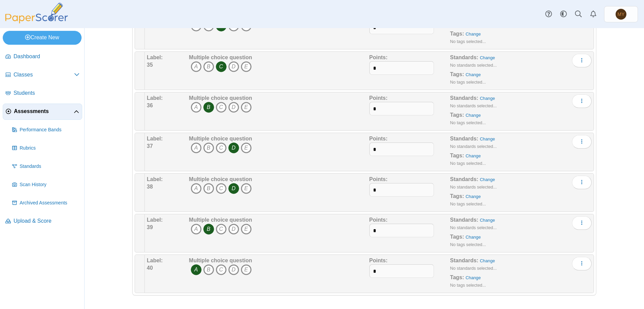  What do you see at coordinates (42, 75) in the screenshot?
I see `a: Classes` at bounding box center [42, 75].